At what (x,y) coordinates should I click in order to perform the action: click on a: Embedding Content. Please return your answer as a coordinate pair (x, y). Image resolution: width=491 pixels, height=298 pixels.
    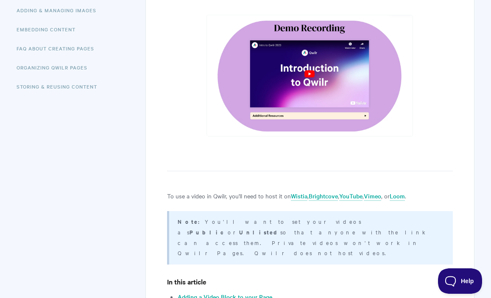
    Looking at the image, I should click on (49, 29).